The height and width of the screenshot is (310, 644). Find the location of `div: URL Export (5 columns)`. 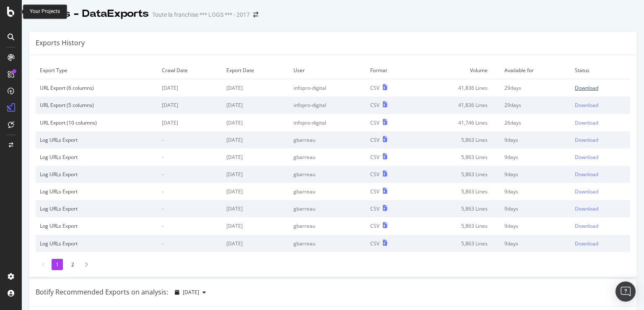

div: URL Export (5 columns) is located at coordinates (96, 105).